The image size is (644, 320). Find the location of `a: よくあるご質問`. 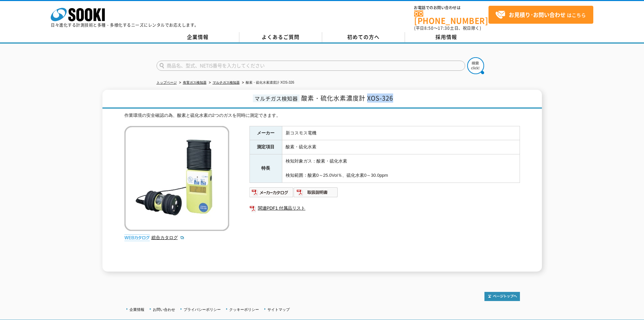

a: よくあるご質問 is located at coordinates (281, 37).